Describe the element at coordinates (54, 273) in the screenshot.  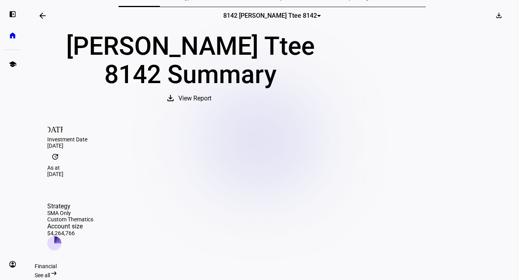
I see `mat-icon: arrow_right_alt` at that location.